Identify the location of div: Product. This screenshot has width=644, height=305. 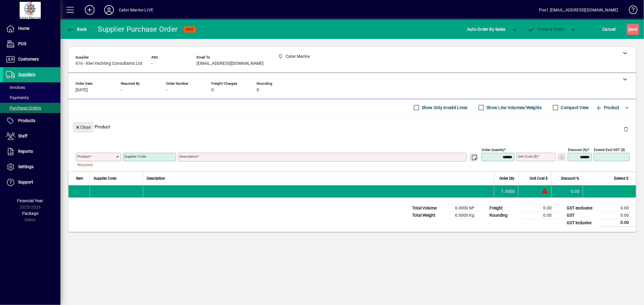
(352, 127).